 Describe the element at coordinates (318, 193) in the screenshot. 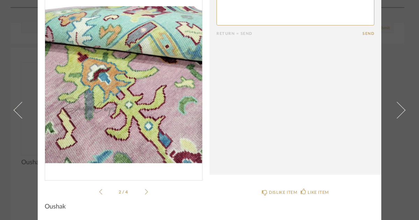

I see `div: LIKE ITEM` at that location.